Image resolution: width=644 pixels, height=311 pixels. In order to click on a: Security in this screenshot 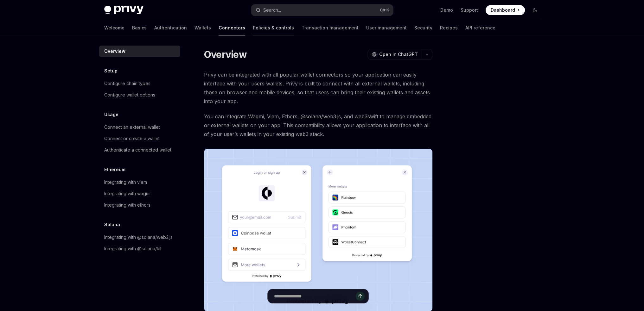, I will do `click(423, 28)`.